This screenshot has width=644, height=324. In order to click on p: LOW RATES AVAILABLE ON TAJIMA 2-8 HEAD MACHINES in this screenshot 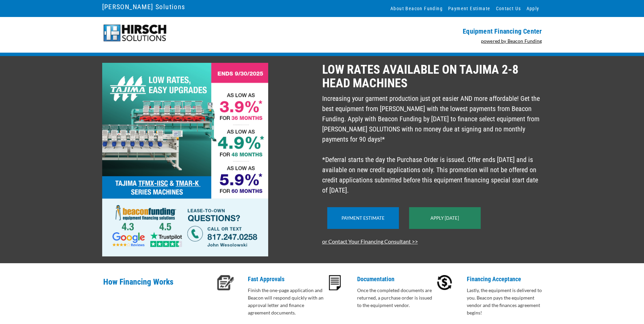, I will do `click(432, 76)`.